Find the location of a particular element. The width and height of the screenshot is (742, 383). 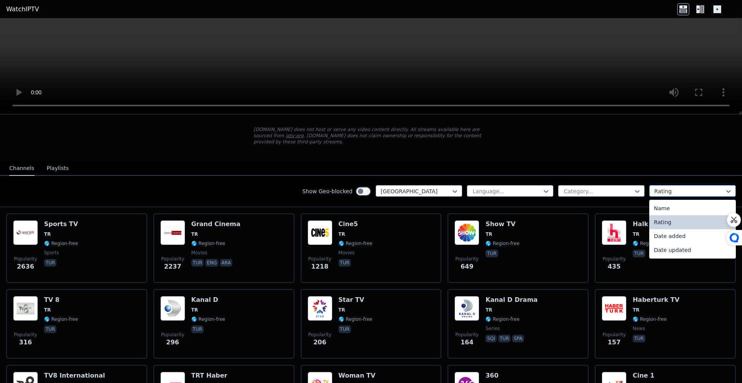

img: Sports TV is located at coordinates (25, 233).